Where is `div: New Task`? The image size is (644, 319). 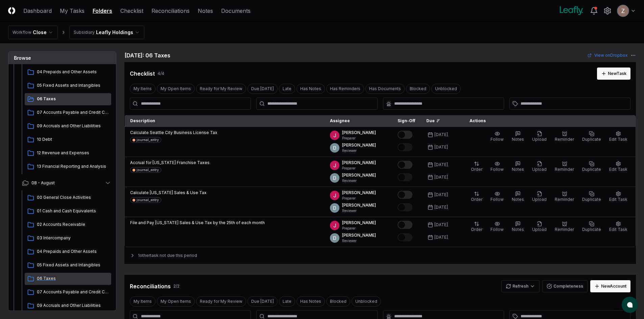
div: New Task is located at coordinates (617, 74).